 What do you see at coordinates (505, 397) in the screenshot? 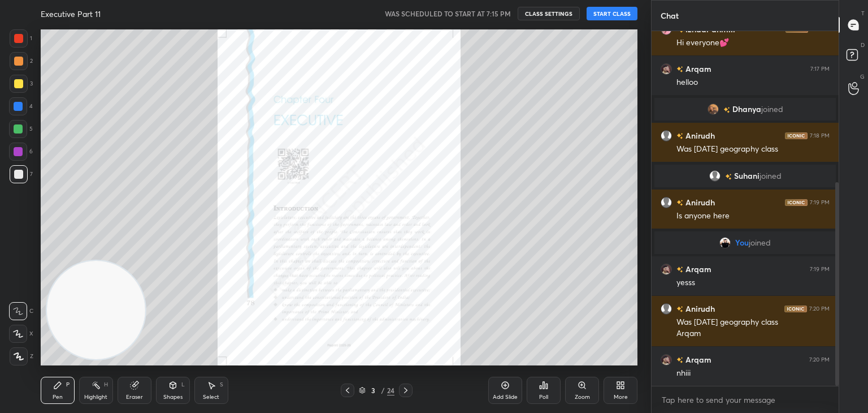
I see `div: Add Slide` at bounding box center [505, 397].